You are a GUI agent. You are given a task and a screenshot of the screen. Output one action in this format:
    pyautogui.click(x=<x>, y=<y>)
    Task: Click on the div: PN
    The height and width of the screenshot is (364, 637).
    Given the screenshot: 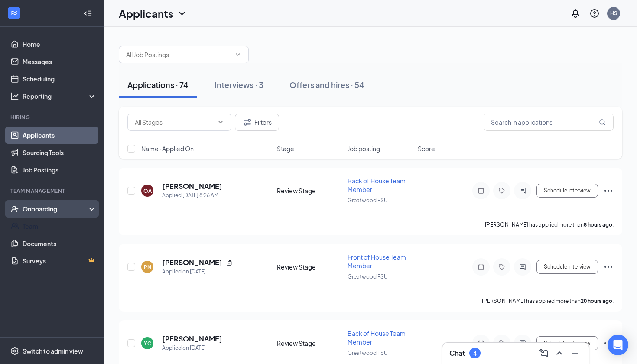 What is the action you would take?
    pyautogui.click(x=147, y=267)
    